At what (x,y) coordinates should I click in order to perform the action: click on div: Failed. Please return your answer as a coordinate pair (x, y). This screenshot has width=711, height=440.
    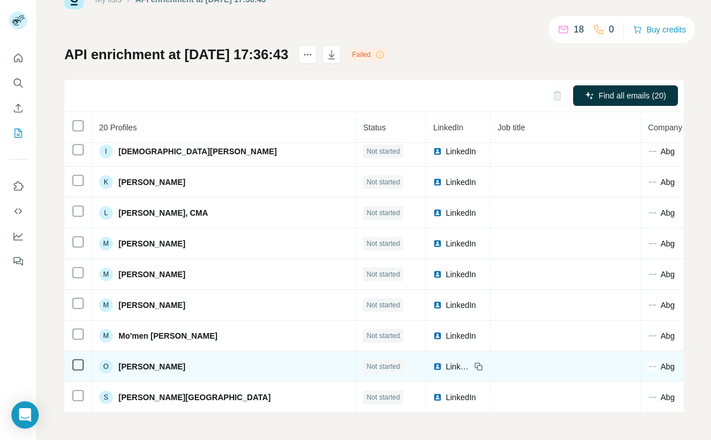
    Looking at the image, I should click on (368, 55).